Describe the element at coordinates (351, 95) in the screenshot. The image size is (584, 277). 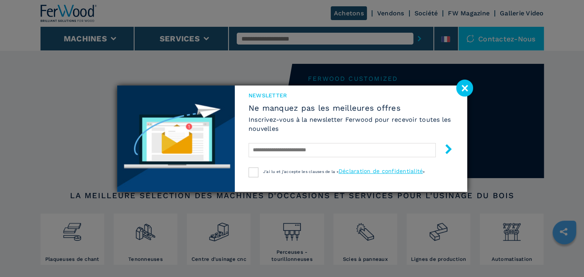
I see `span: Newsletter` at that location.